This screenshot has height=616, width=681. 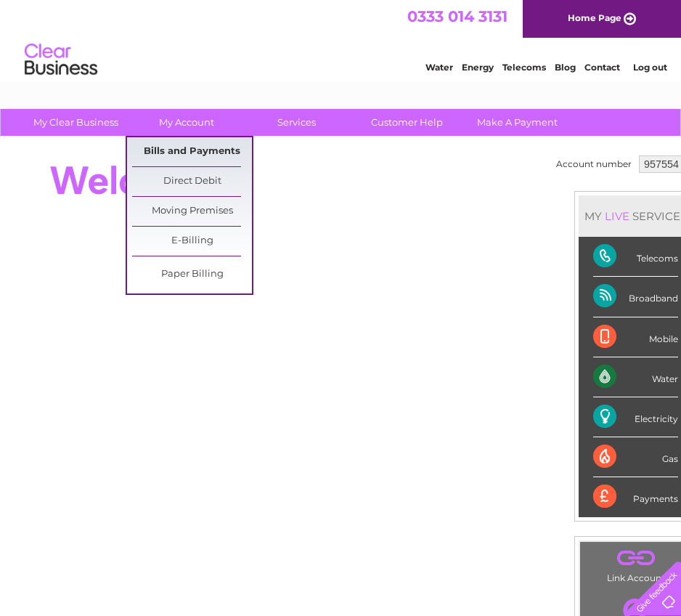 What do you see at coordinates (75, 122) in the screenshot?
I see `a: My Clear Business` at bounding box center [75, 122].